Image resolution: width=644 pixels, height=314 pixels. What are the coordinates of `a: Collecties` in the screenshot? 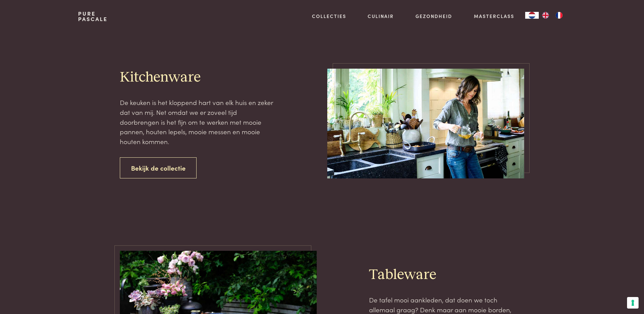 It's located at (329, 16).